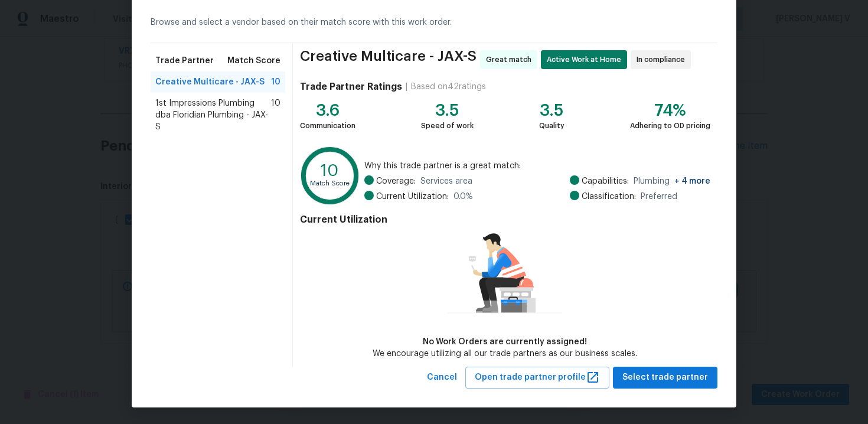 The height and width of the screenshot is (424, 868). Describe the element at coordinates (213, 115) in the screenshot. I see `span: 1st Impressions Plumbing dba Floridian Plumbing - JAX-S` at that location.